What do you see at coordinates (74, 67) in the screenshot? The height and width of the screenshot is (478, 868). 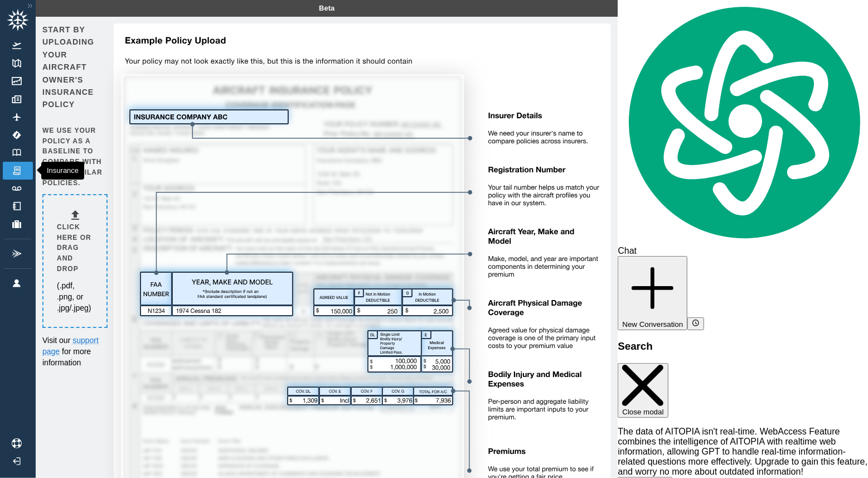 I see `h6: Start by uploading your aircraft owner's insurance policy` at bounding box center [74, 67].